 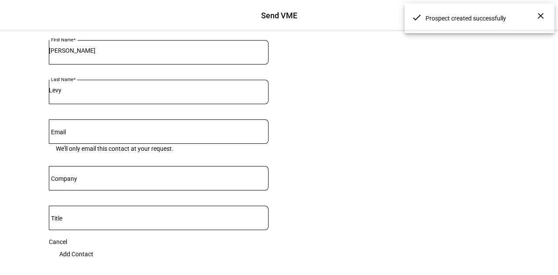 I want to click on mat-label: Title, so click(x=57, y=218).